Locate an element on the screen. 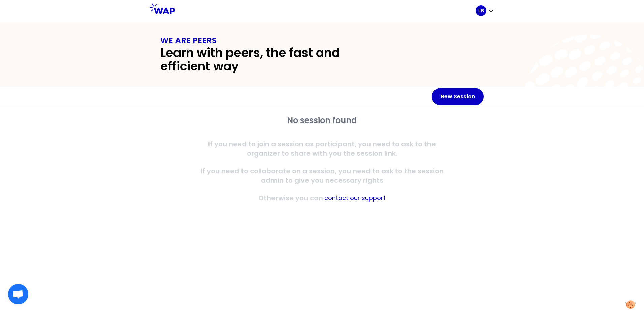 The height and width of the screenshot is (311, 644). p: Otherwise you can is located at coordinates (291, 198).